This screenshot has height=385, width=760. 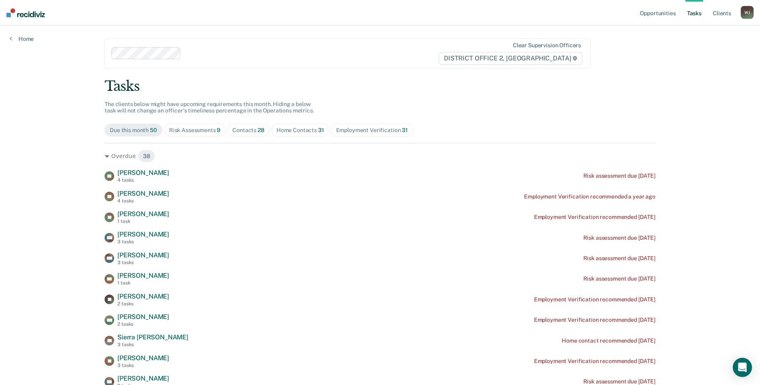 What do you see at coordinates (380, 86) in the screenshot?
I see `div: Tasks` at bounding box center [380, 86].